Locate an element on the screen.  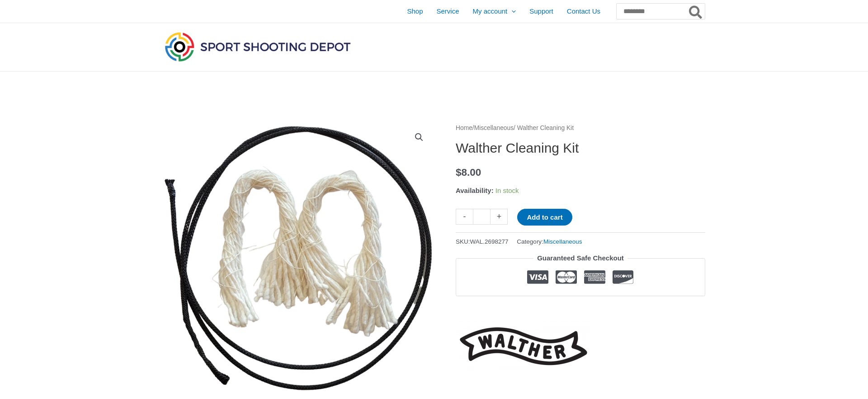
span: SKU: is located at coordinates (482, 241).